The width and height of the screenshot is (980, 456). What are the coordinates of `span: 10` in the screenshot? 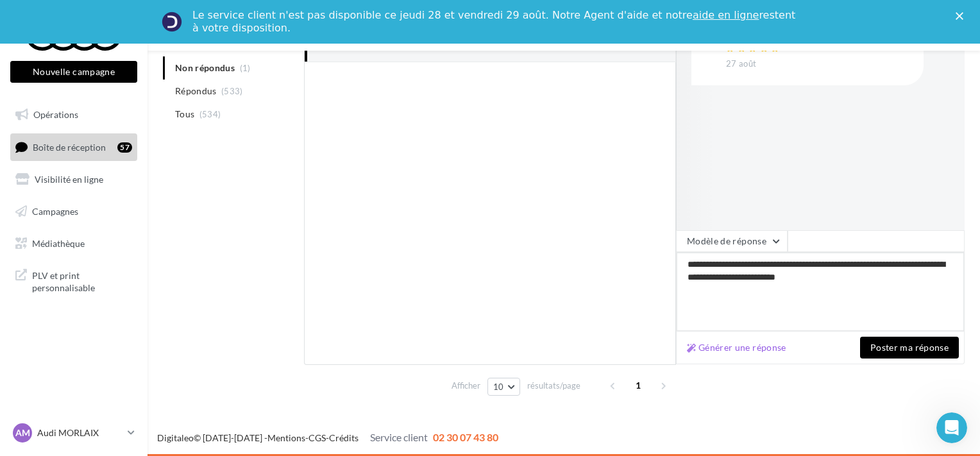 It's located at (499, 387).